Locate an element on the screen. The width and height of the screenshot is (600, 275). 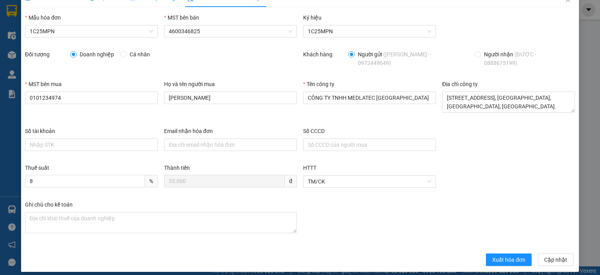
label: Số CCCD is located at coordinates (314, 131).